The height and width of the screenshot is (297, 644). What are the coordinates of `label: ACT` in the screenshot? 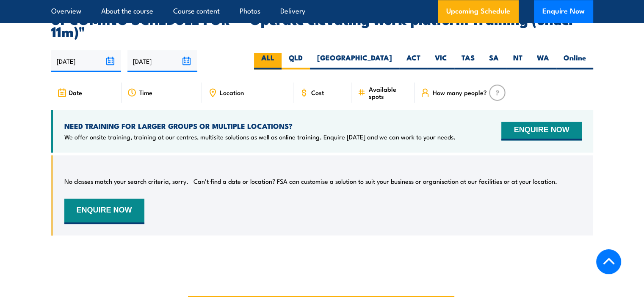 It's located at (413, 61).